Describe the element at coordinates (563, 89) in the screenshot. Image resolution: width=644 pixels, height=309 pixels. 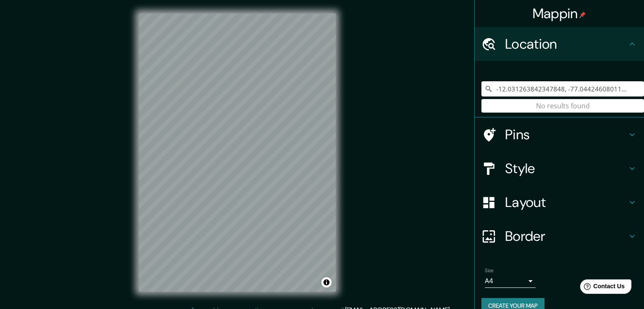
I see `input: Pick your city or area` at that location.